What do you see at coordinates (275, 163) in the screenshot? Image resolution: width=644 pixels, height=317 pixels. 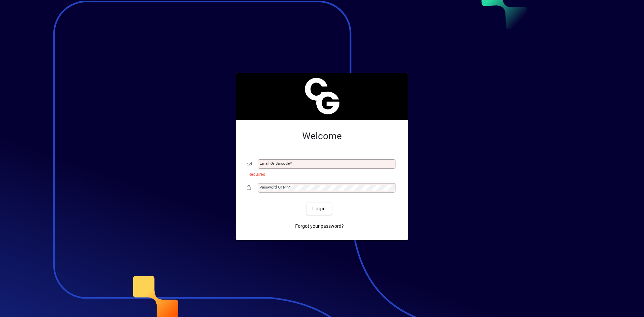 I see `mat-label: Email or Barcode` at bounding box center [275, 163].